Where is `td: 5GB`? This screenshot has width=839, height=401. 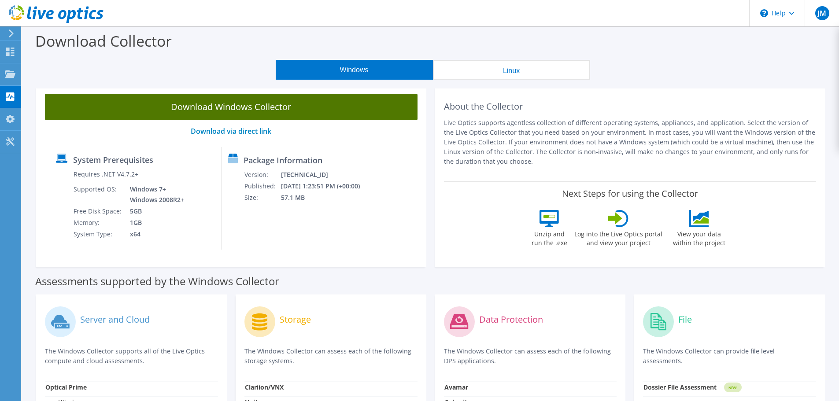 td: 5GB is located at coordinates (155, 211).